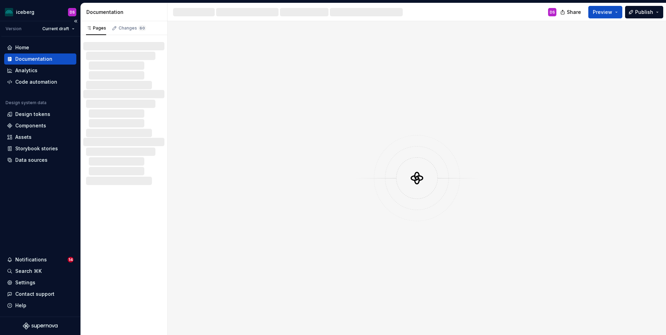 The width and height of the screenshot is (666, 335). What do you see at coordinates (40, 114) in the screenshot?
I see `a: Design tokens` at bounding box center [40, 114].